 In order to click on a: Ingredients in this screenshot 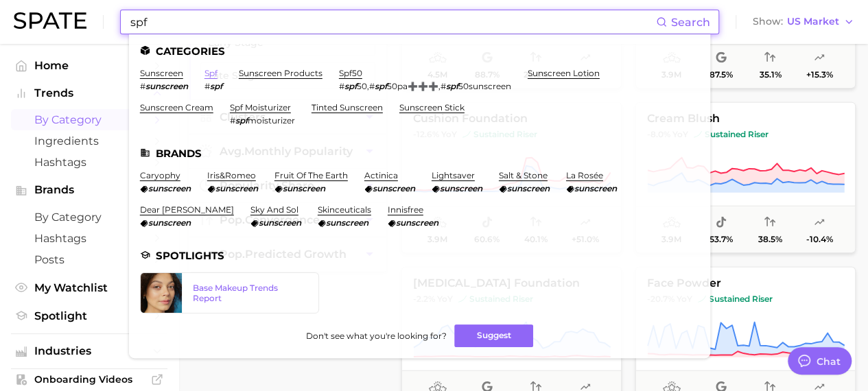, I will do `click(89, 140)`.